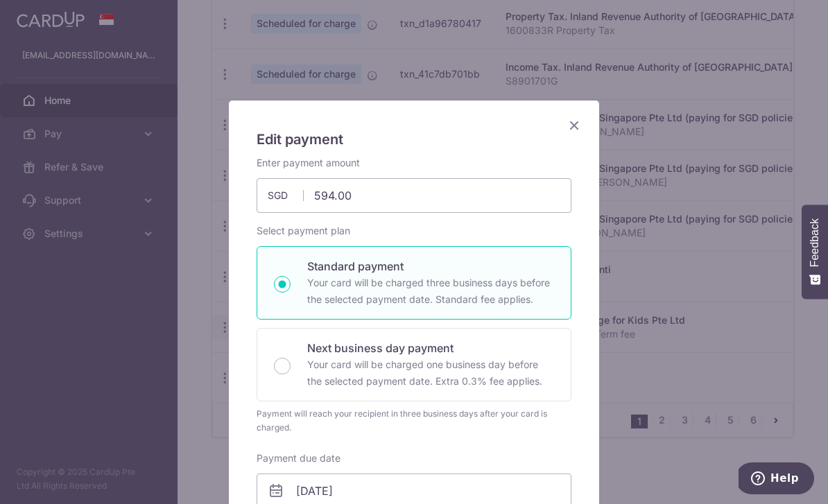 This screenshot has height=504, width=828. I want to click on input: 0.00, so click(414, 196).